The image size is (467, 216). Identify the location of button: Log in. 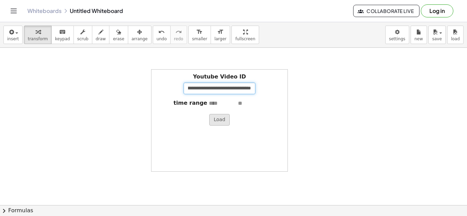
(436, 11).